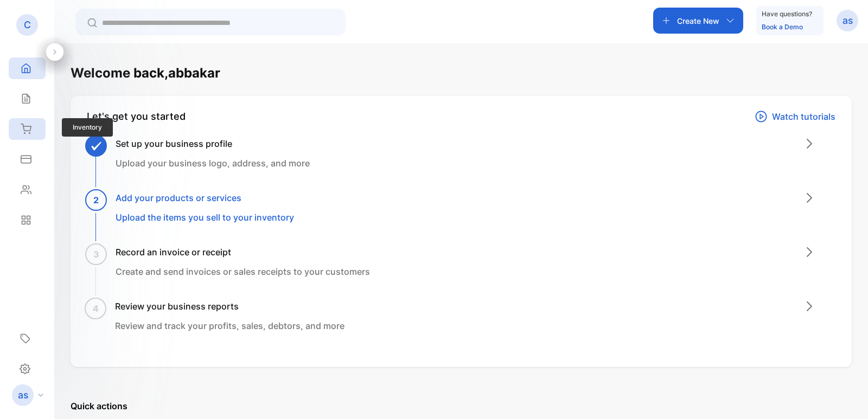 The height and width of the screenshot is (419, 868). What do you see at coordinates (242, 272) in the screenshot?
I see `p: Create and send invoices or sales receipts to your customers` at bounding box center [242, 272].